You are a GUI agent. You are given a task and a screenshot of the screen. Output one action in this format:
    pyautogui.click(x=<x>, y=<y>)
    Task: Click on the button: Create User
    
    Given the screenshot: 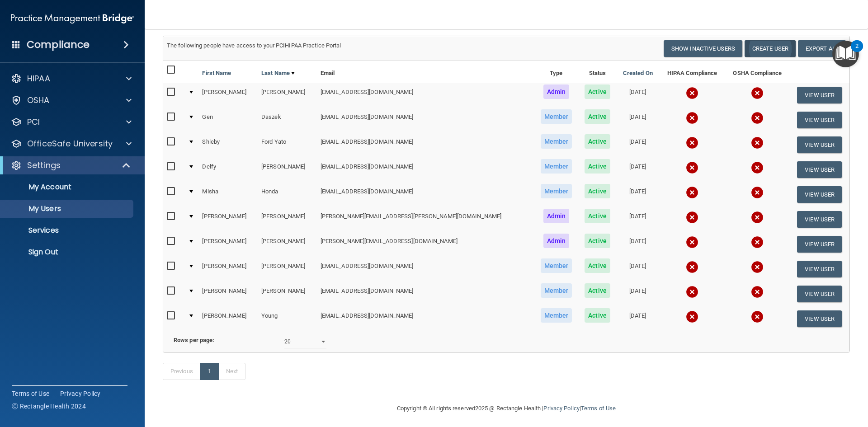 What is the action you would take?
    pyautogui.click(x=770, y=49)
    